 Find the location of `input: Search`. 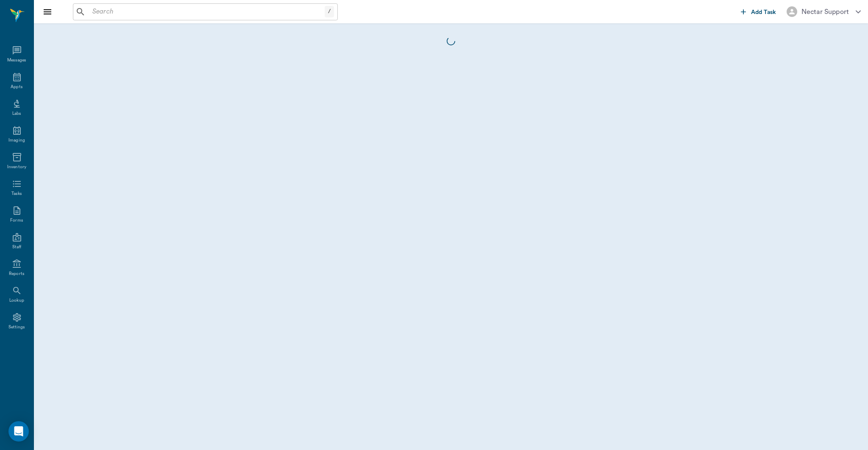

input: Search is located at coordinates (207, 12).